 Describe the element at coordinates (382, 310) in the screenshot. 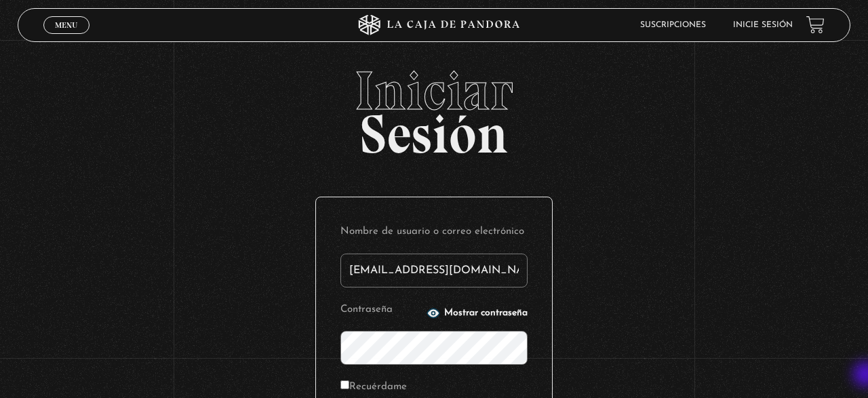

I see `label: Contraseña` at that location.